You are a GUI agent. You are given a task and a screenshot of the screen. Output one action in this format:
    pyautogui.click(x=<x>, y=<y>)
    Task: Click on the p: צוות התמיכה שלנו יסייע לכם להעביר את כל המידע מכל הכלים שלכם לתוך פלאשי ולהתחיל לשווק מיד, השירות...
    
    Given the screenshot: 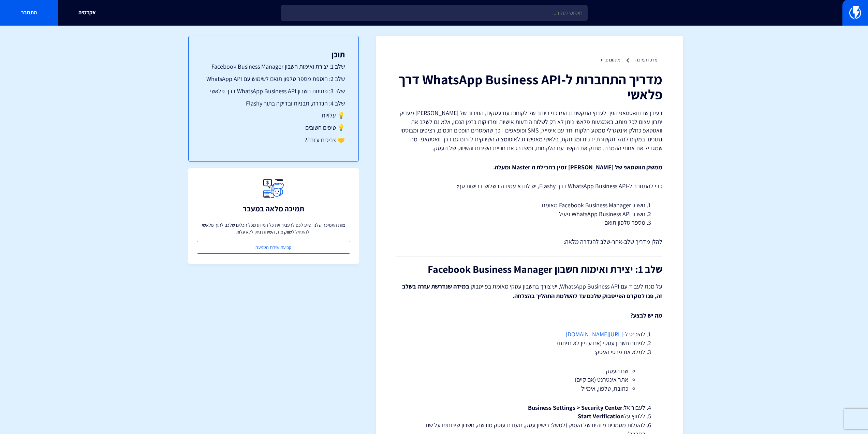 What is the action you would take?
    pyautogui.click(x=274, y=228)
    